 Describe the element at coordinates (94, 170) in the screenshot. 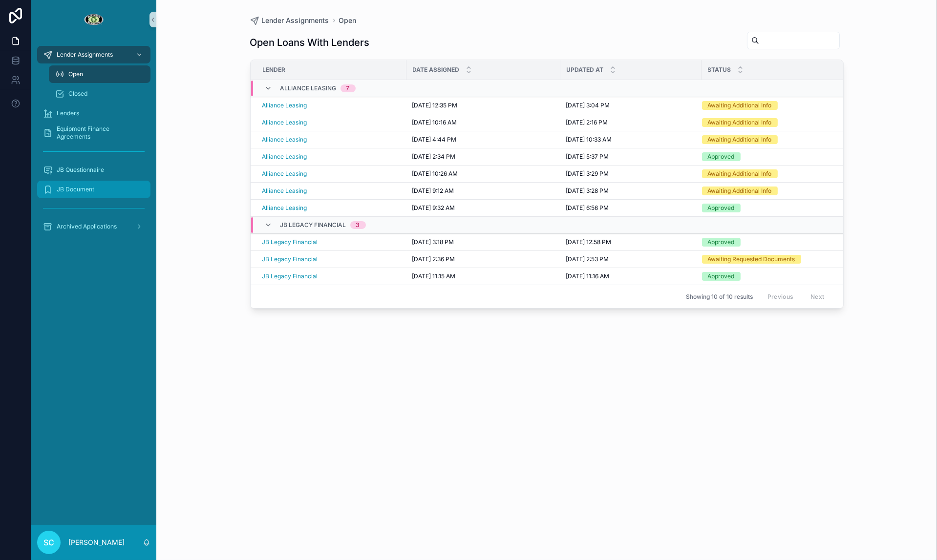

I see `a: JB Questionnaire` at that location.